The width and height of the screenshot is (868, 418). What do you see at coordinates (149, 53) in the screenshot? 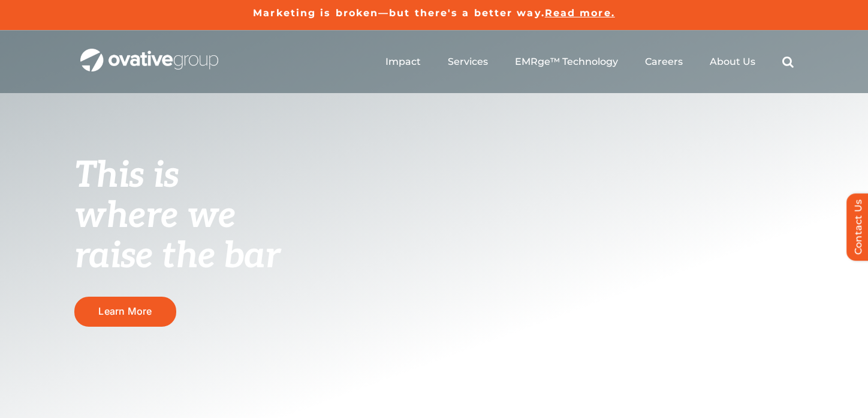
I see `a: OG_Full_horizontal_WHT` at bounding box center [149, 53].